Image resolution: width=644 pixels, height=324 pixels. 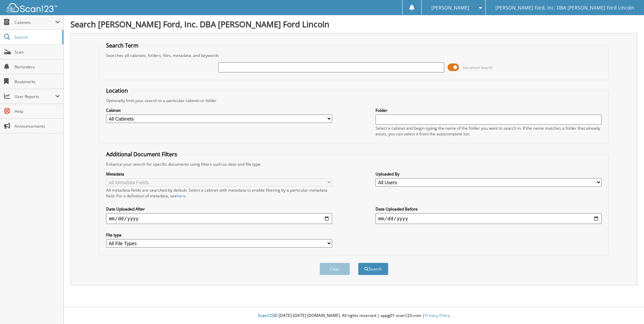 What do you see at coordinates (477, 67) in the screenshot?
I see `span: Advanced Search` at bounding box center [477, 67].